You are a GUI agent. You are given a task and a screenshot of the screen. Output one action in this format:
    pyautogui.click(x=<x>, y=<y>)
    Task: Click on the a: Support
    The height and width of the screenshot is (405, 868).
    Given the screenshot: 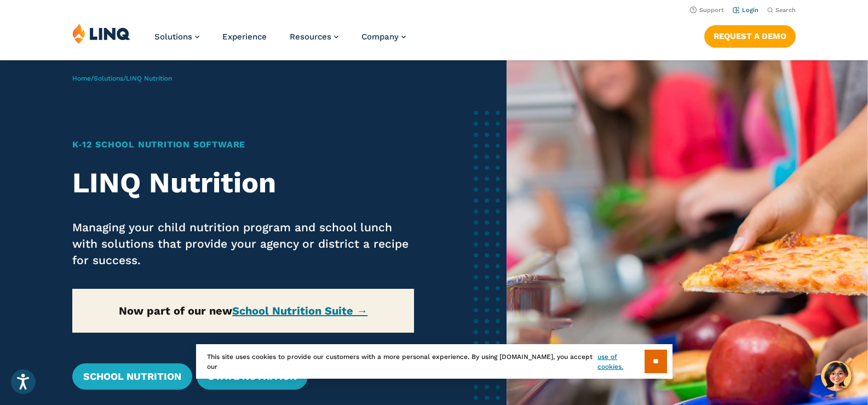 What is the action you would take?
    pyautogui.click(x=707, y=10)
    